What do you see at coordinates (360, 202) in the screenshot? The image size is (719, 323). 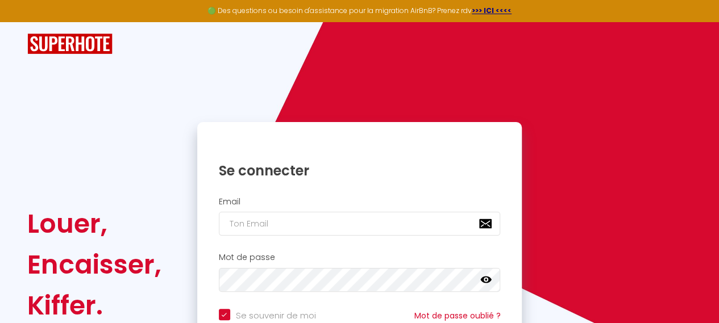 I see `h2: Email` at bounding box center [360, 202].